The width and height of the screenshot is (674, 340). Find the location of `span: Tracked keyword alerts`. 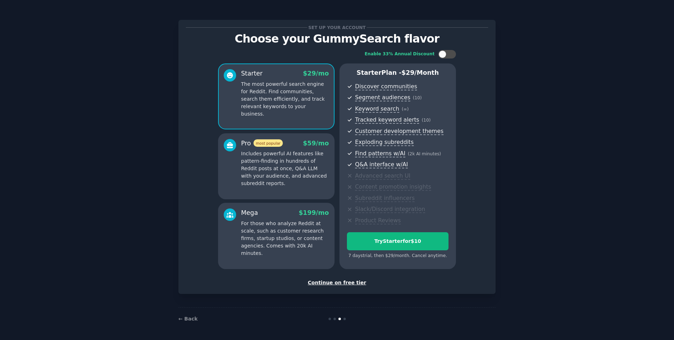

span: Tracked keyword alerts is located at coordinates (387, 120).